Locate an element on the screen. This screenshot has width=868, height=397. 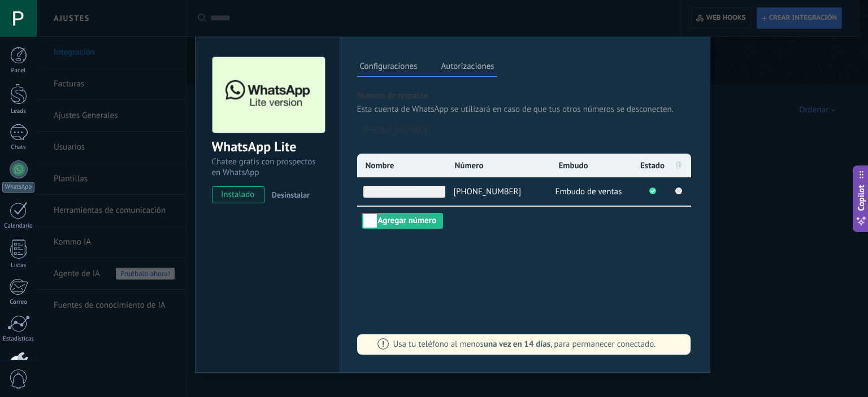
span: Nombre is located at coordinates (380, 165).